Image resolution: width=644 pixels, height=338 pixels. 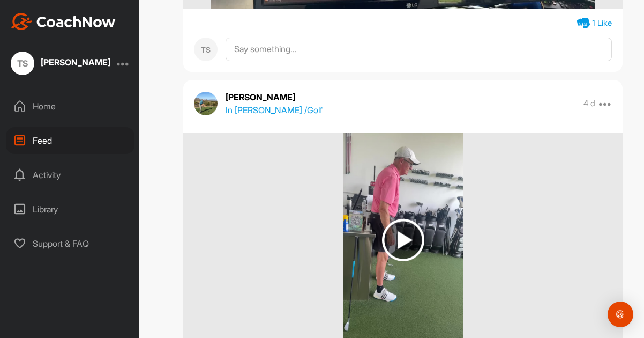 I want to click on div: Open Intercom Messenger, so click(x=621, y=315).